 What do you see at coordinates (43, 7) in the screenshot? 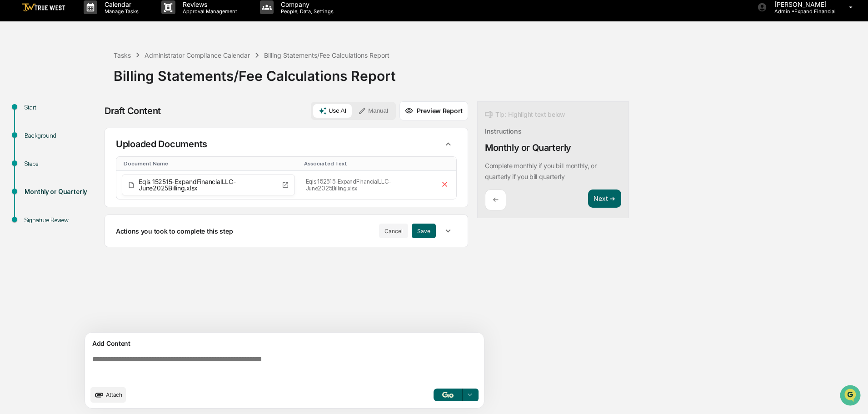
I see `img: logo` at bounding box center [43, 7].